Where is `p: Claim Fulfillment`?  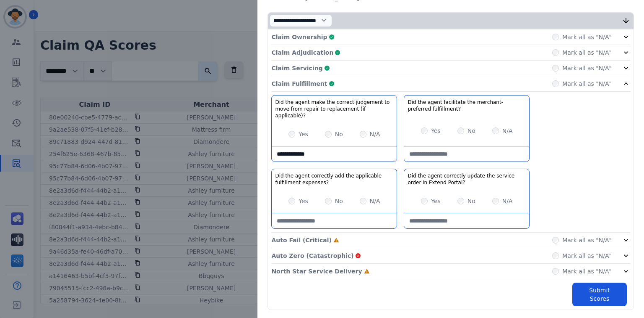 p: Claim Fulfillment is located at coordinates (299, 84).